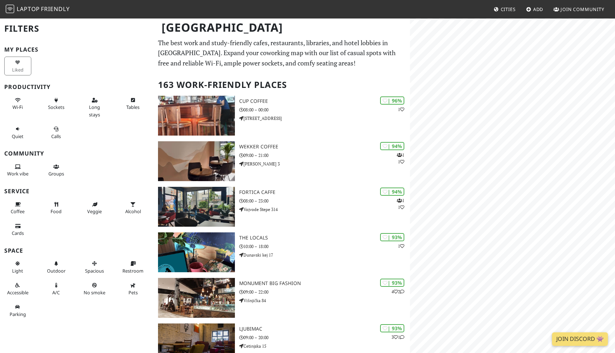 The width and height of the screenshot is (615, 353). What do you see at coordinates (77, 49) in the screenshot?
I see `h3: My Places` at bounding box center [77, 49].